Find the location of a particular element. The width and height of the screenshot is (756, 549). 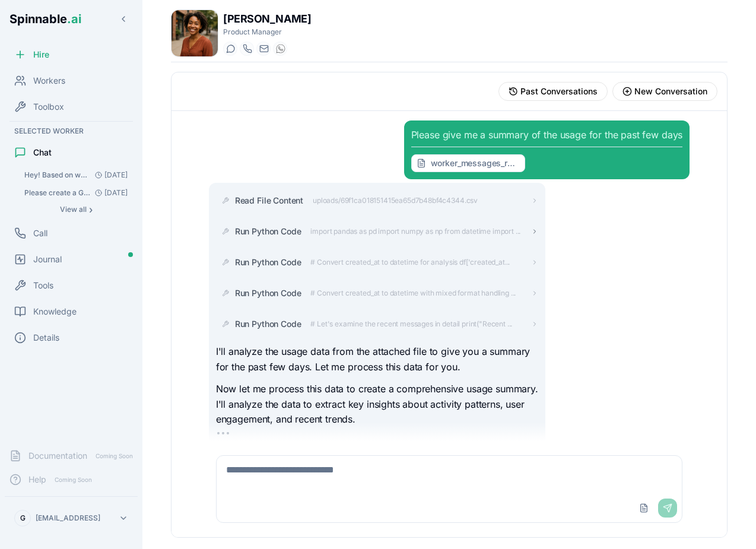

span: Please create a Google sheet for us to track the status of each of our alpha users. In the column... is located at coordinates (57, 193).